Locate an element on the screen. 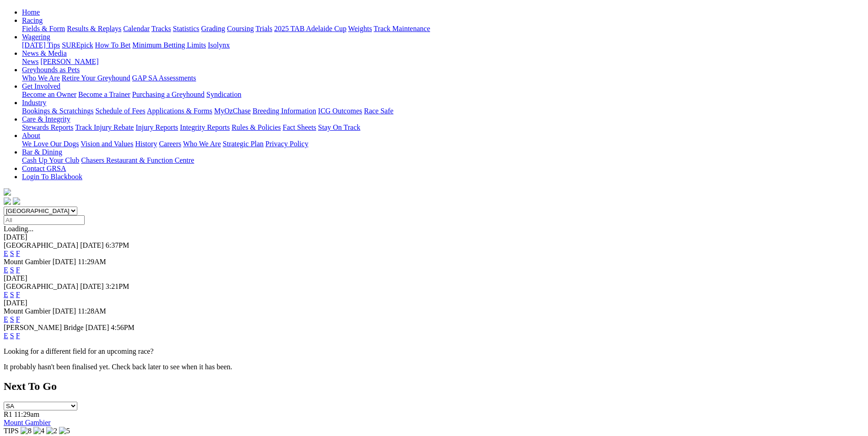 This screenshot has height=436, width=868. h2: Next To Go is located at coordinates (434, 386).